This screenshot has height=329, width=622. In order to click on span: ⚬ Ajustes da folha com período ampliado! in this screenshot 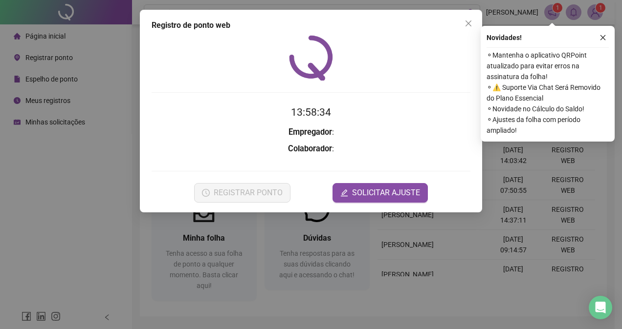, I will do `click(547, 125)`.